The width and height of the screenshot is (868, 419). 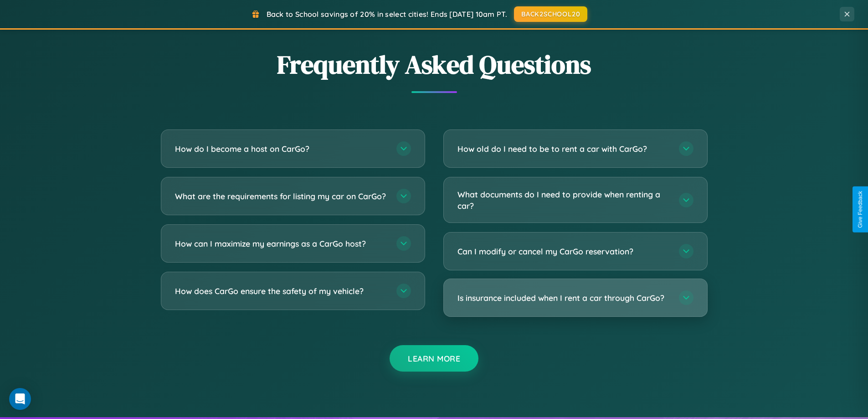 What do you see at coordinates (861, 209) in the screenshot?
I see `div: Give Feedback` at bounding box center [861, 209].